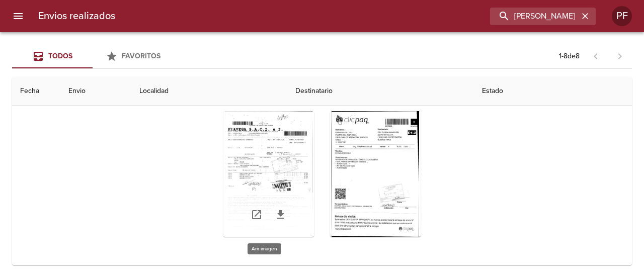 Image resolution: width=644 pixels, height=277 pixels. I want to click on input: buscar, so click(534, 16).